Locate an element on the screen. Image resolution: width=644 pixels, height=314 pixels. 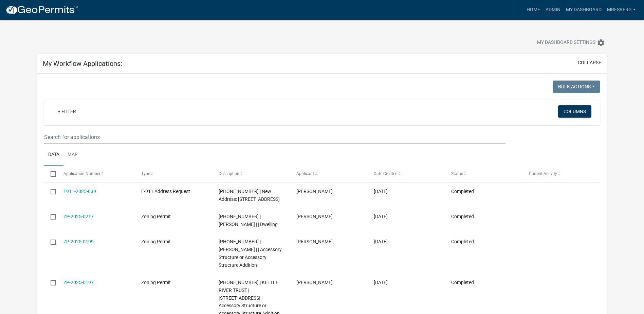
span: 75-010-1290 | TOMCZAK, DARYL J | | Dwelling is located at coordinates (248, 220).